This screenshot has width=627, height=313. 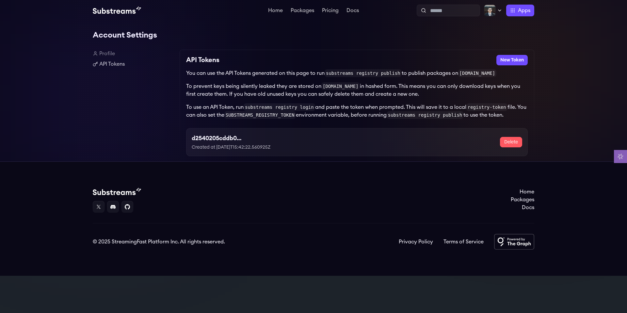 I want to click on a: Privacy Policy, so click(x=416, y=242).